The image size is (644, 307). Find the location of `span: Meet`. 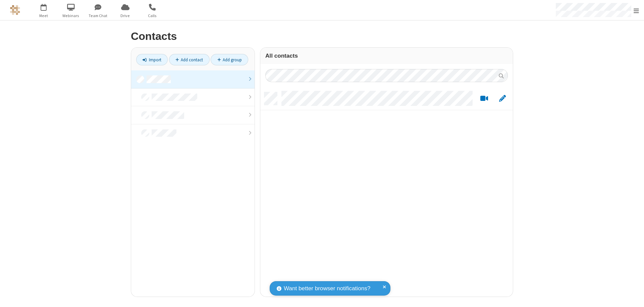

span: Meet is located at coordinates (44, 16).